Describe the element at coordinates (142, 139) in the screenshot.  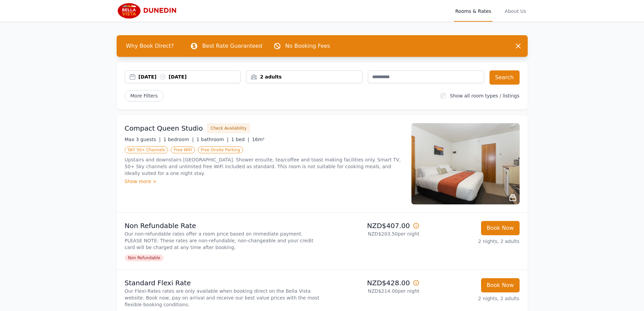
I see `span: Max 3 guests |` at that location.